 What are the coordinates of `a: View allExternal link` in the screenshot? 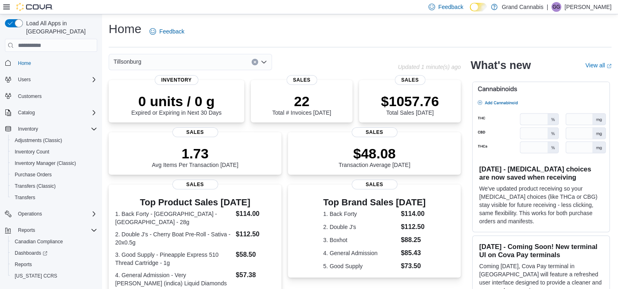 It's located at (599, 65).